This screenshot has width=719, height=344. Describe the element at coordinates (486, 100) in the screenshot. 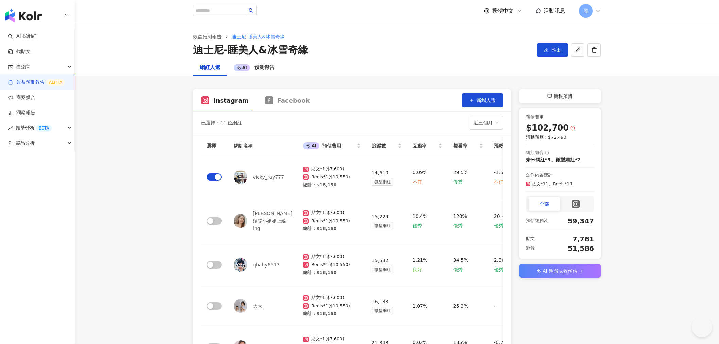

I see `span: 新增人選` at that location.